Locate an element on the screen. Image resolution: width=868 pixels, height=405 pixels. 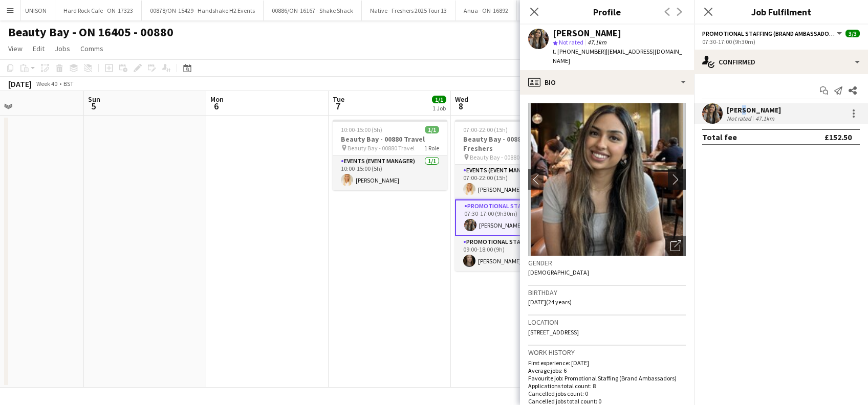
button: Anua - ON-16892 is located at coordinates (486, 10).